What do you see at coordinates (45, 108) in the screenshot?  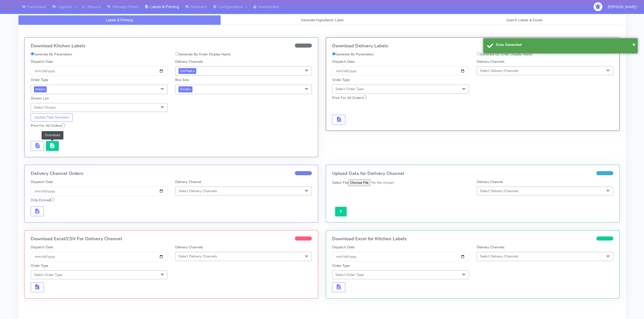 I see `span: Select Drivers` at bounding box center [45, 108].